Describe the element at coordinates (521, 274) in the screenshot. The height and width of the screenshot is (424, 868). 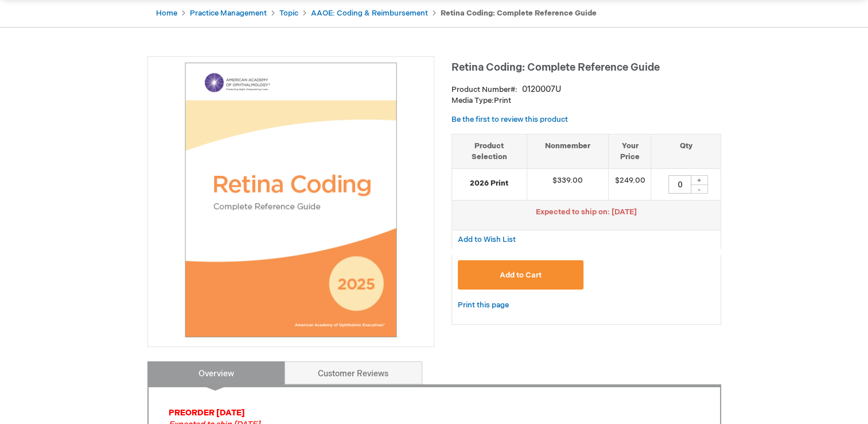
I see `button: Add to Cart` at that location.